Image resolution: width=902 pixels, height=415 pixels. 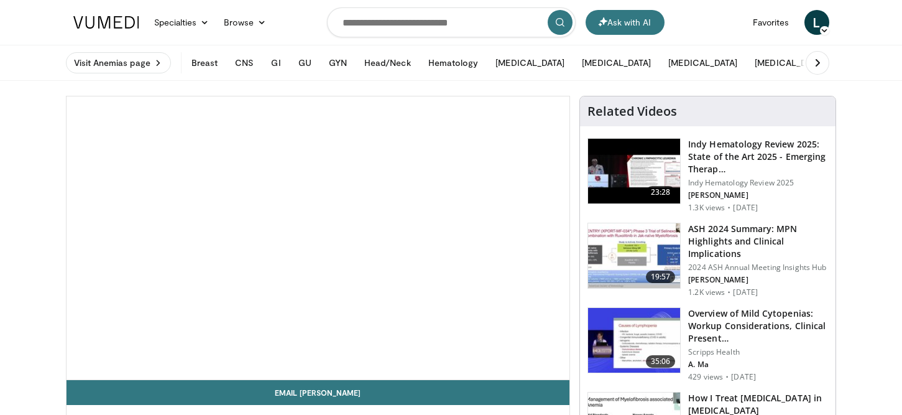 I want to click on p: Scripps Health, so click(x=758, y=352).